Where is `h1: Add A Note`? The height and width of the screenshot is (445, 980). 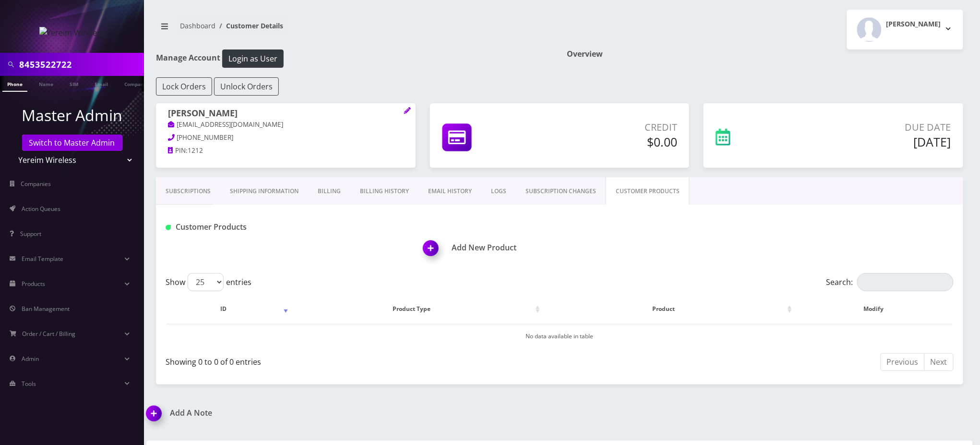
h1: Add A Note is located at coordinates (349, 413).